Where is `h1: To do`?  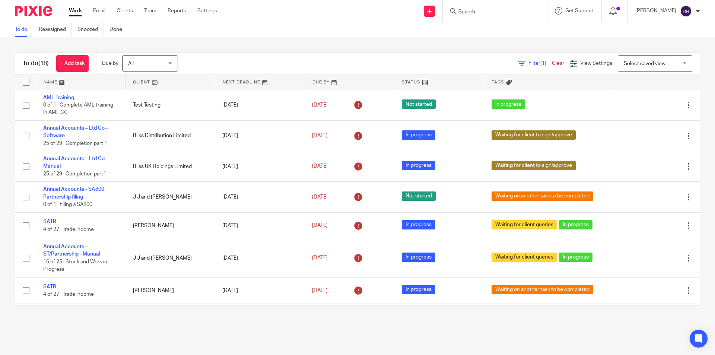
h1: To do is located at coordinates (36, 63).